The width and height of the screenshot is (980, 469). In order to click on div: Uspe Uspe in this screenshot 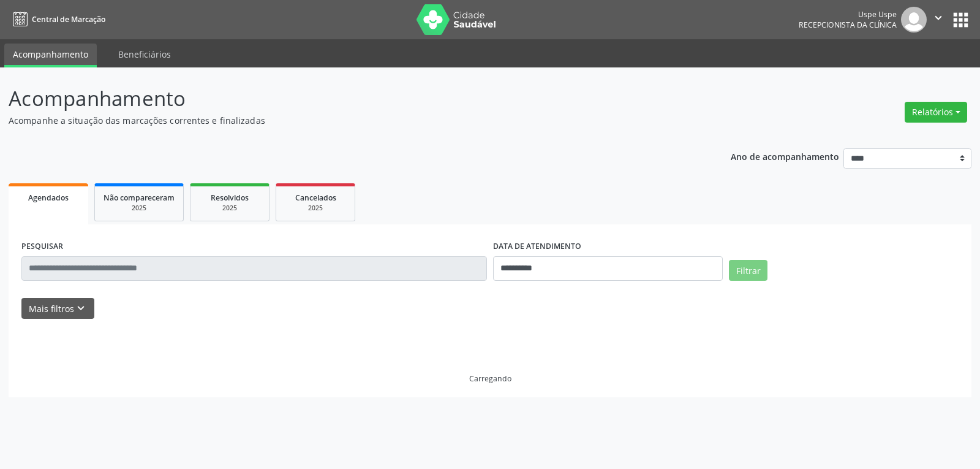, I will do `click(848, 14)`.